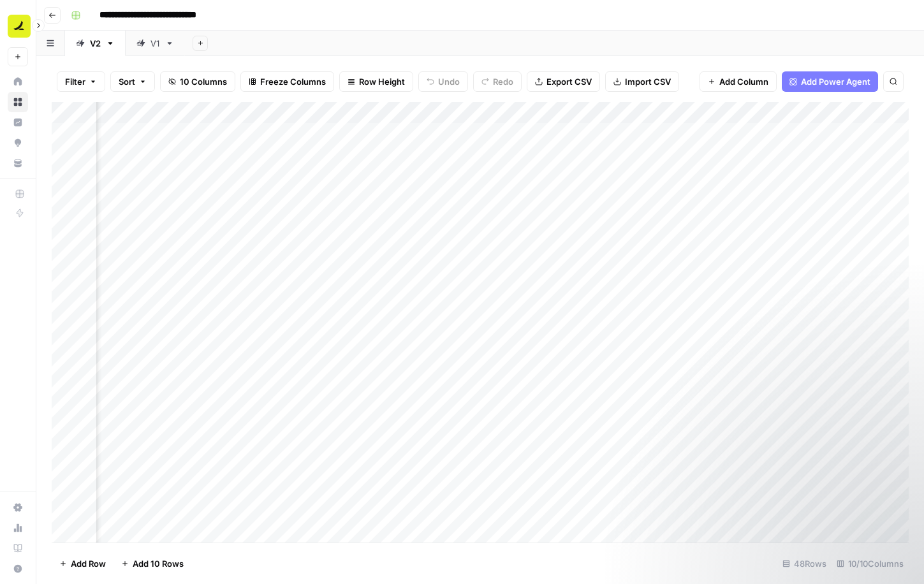 Image resolution: width=924 pixels, height=584 pixels. Describe the element at coordinates (198, 81) in the screenshot. I see `button: 10 Columns` at that location.